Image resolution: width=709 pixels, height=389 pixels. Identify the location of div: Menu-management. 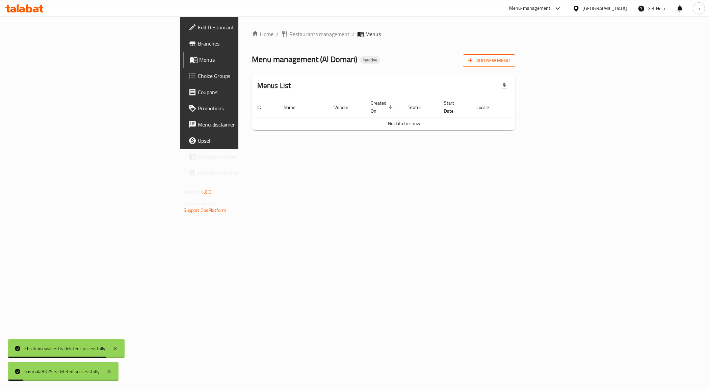
(530, 8).